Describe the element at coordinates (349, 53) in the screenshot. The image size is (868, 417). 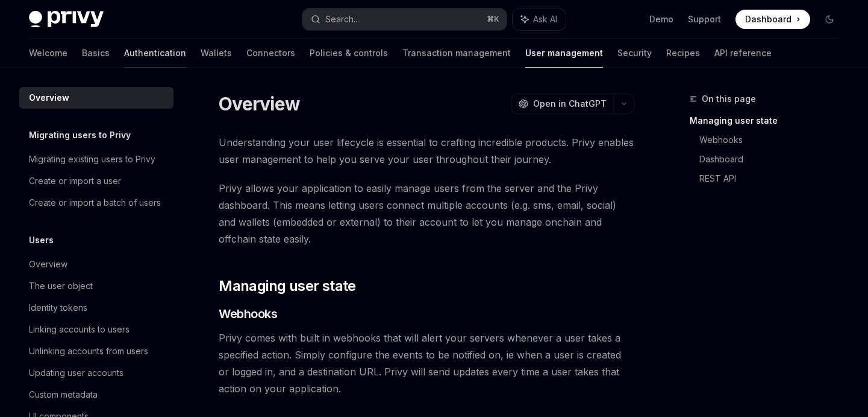
I see `a: Policies & controls` at that location.